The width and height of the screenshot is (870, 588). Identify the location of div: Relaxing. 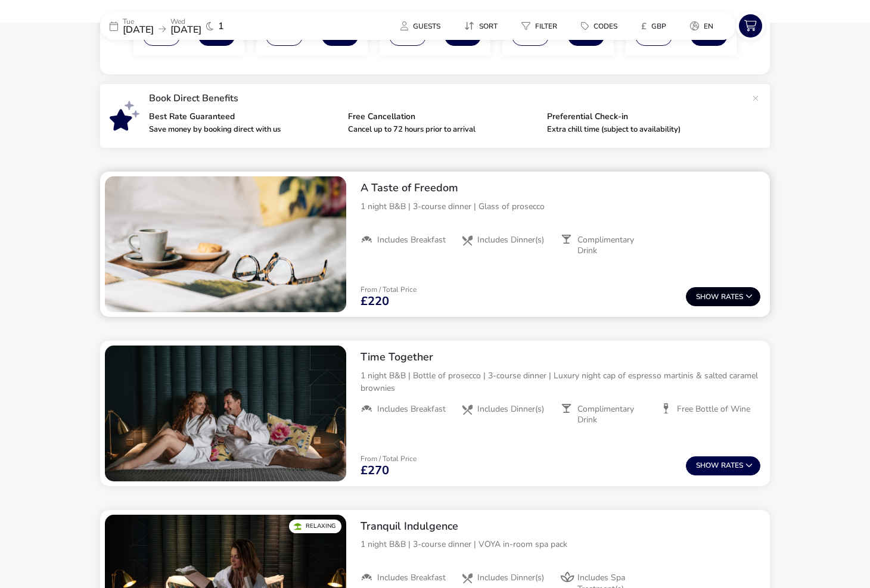
(315, 526).